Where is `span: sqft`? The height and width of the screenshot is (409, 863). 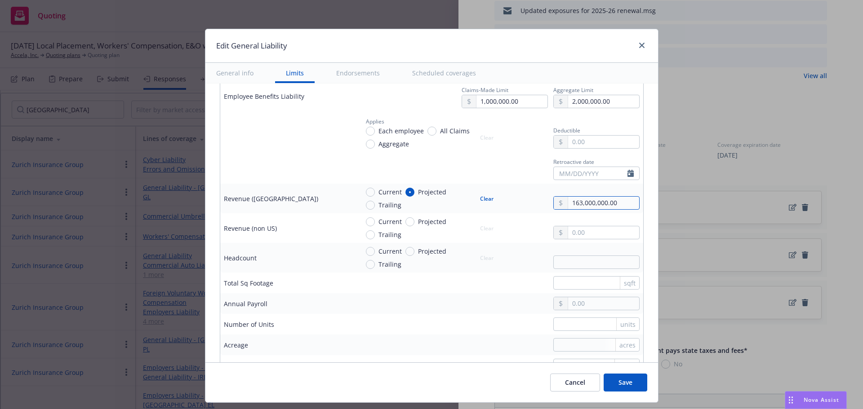
span: sqft is located at coordinates (630, 283).